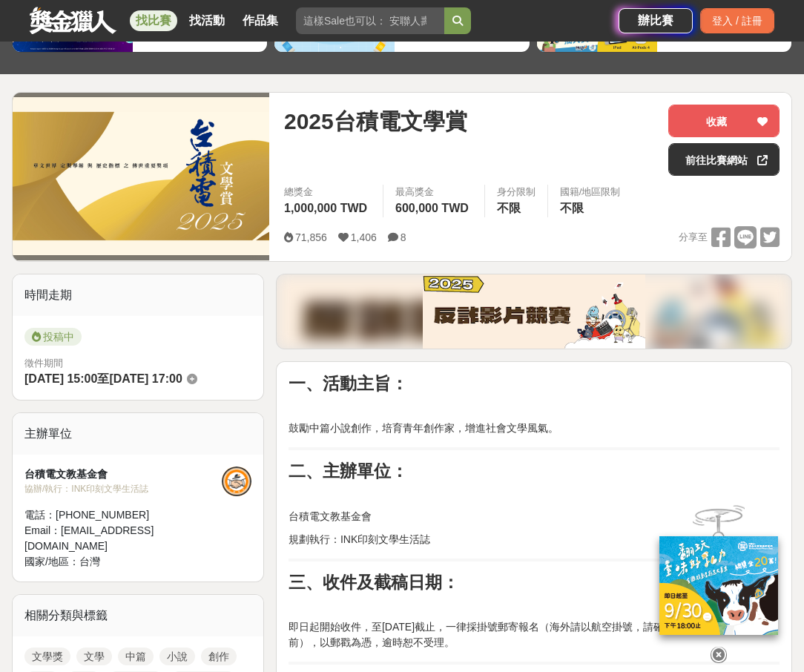  I want to click on a: 辦比賽, so click(655, 21).